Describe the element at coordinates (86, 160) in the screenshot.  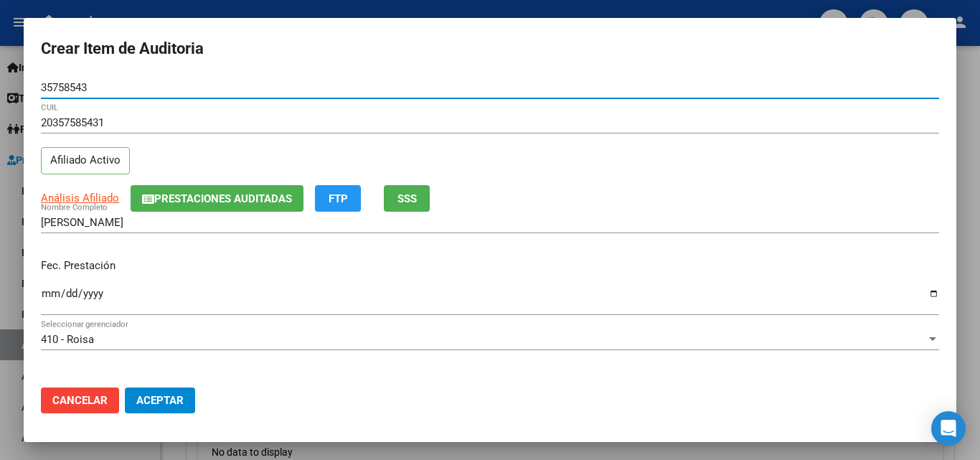
I see `p: Afiliado Activo` at that location.